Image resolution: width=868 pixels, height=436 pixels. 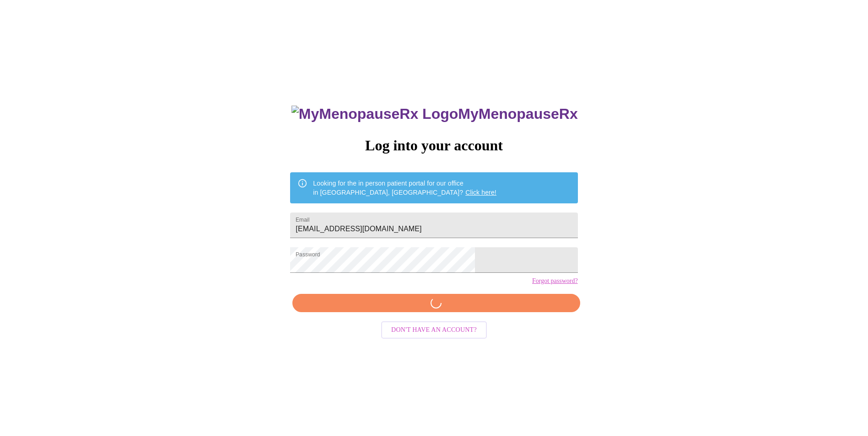 What do you see at coordinates (555, 281) in the screenshot?
I see `a: Forgot password?` at bounding box center [555, 281].